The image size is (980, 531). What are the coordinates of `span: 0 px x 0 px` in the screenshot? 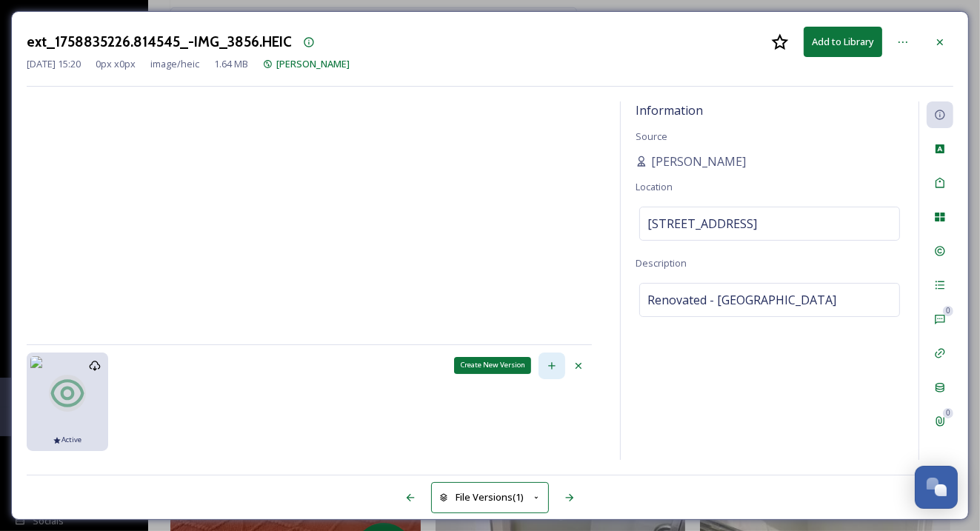 It's located at (116, 64).